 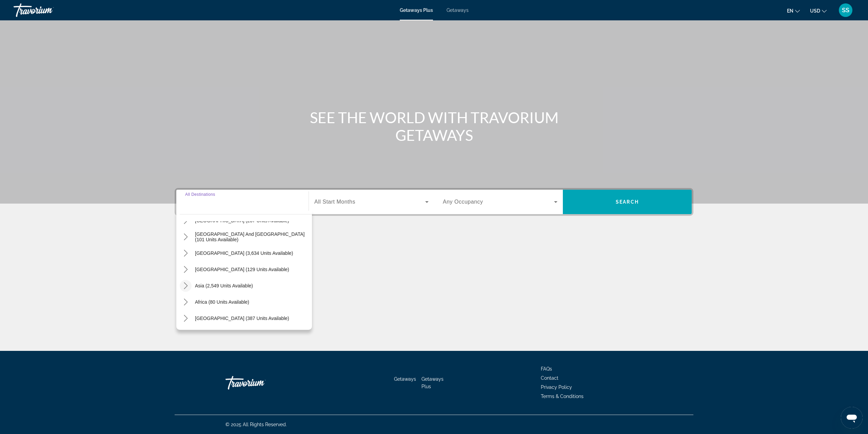 What do you see at coordinates (627, 202) in the screenshot?
I see `span: Search` at bounding box center [627, 202].